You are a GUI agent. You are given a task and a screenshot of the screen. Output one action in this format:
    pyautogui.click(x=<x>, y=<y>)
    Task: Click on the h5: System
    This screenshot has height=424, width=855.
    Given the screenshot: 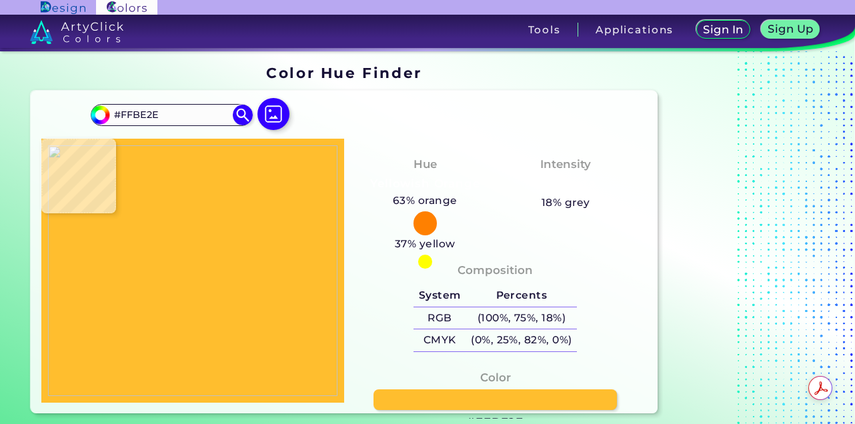 What is the action you would take?
    pyautogui.click(x=439, y=295)
    